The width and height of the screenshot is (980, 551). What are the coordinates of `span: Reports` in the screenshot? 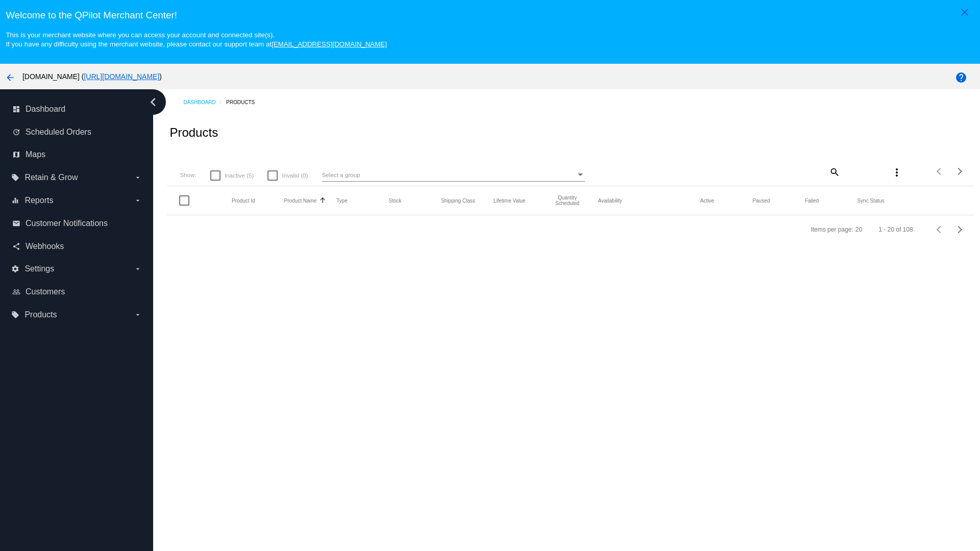 It's located at (39, 200).